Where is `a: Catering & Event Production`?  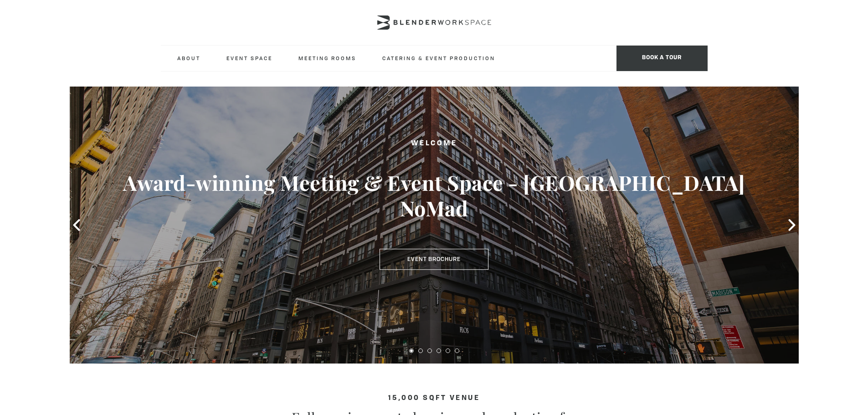
a: Catering & Event Production is located at coordinates (439, 58).